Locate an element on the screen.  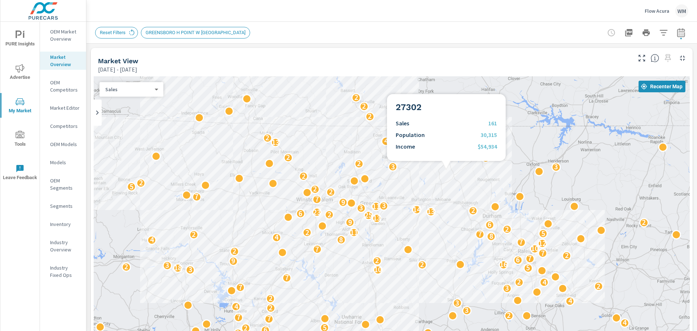
span: My Market is located at coordinates (20, 106).